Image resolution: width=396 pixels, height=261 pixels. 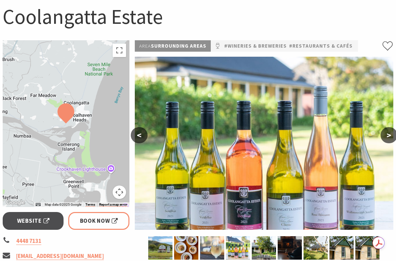 I want to click on img: Casual Dining Menu, so click(x=186, y=248).